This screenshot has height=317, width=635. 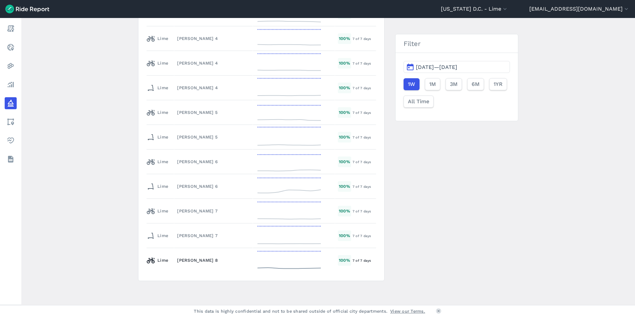 What do you see at coordinates (11, 122) in the screenshot?
I see `a: Areas` at bounding box center [11, 122].